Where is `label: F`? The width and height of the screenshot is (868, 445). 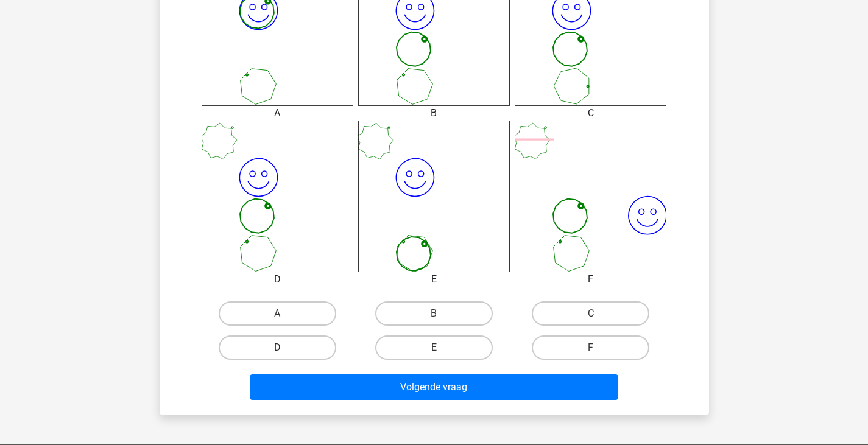
label: F is located at coordinates (590, 347).